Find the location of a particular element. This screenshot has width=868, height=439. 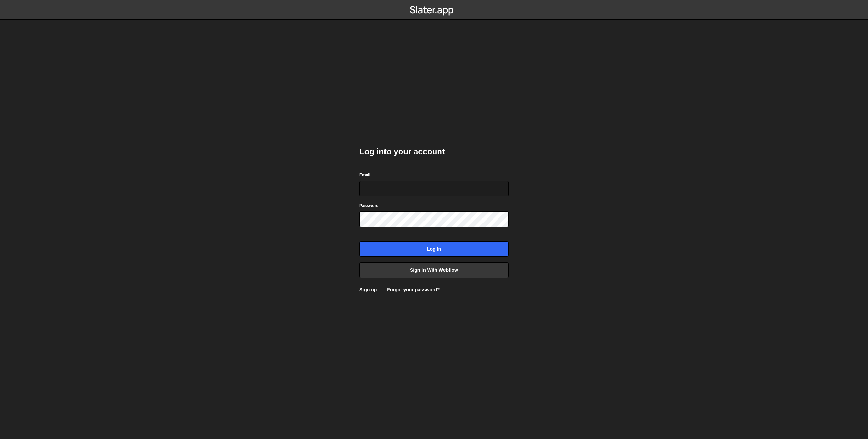

label: Password is located at coordinates (369, 206).